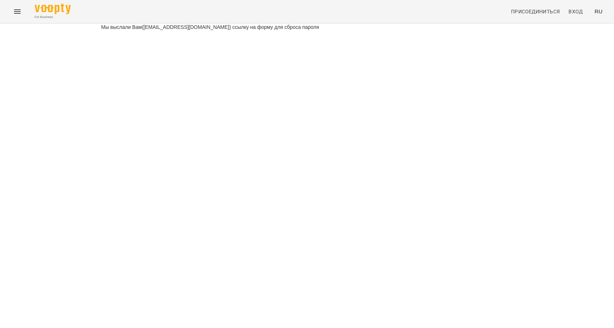 The width and height of the screenshot is (614, 328). What do you see at coordinates (535, 12) in the screenshot?
I see `a: Присоединиться` at bounding box center [535, 12].